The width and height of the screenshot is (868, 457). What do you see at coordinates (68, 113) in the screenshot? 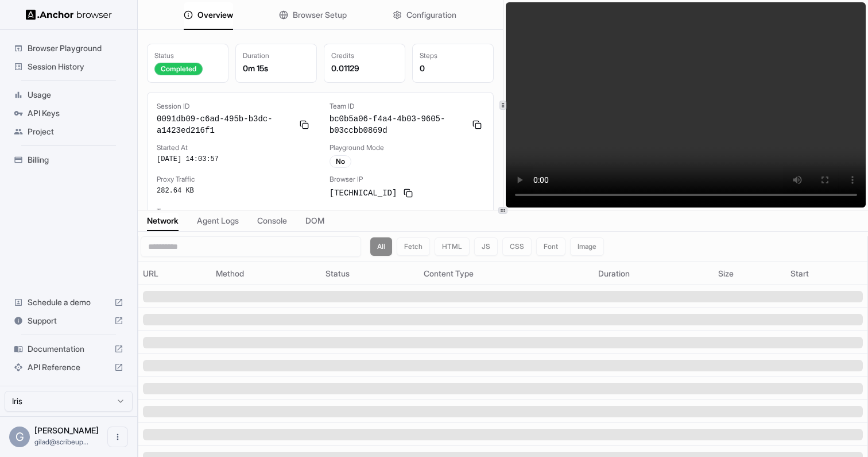
I see `div: API Keys` at bounding box center [68, 113].